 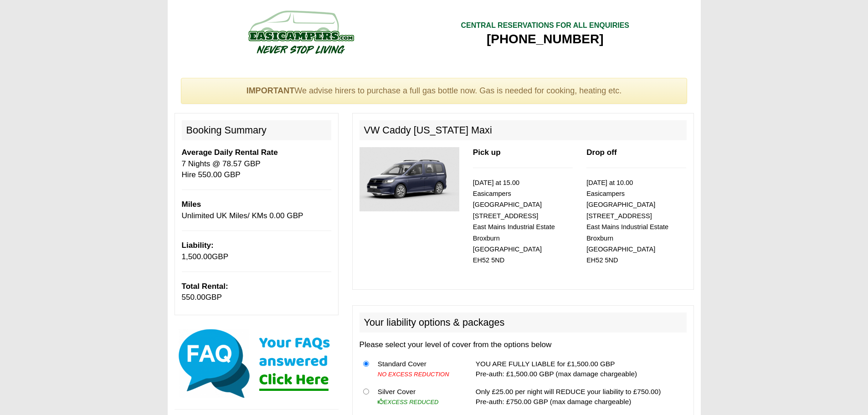 I want to click on p: Unlimited UK Miles/ KMs 0.00 GBP, so click(x=257, y=210).